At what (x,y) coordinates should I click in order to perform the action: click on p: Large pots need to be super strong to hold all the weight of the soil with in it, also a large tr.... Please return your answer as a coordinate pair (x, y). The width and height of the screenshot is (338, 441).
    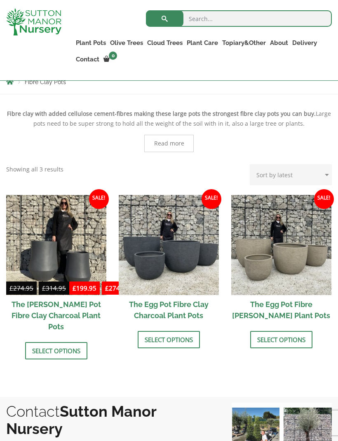
    Looking at the image, I should click on (169, 119).